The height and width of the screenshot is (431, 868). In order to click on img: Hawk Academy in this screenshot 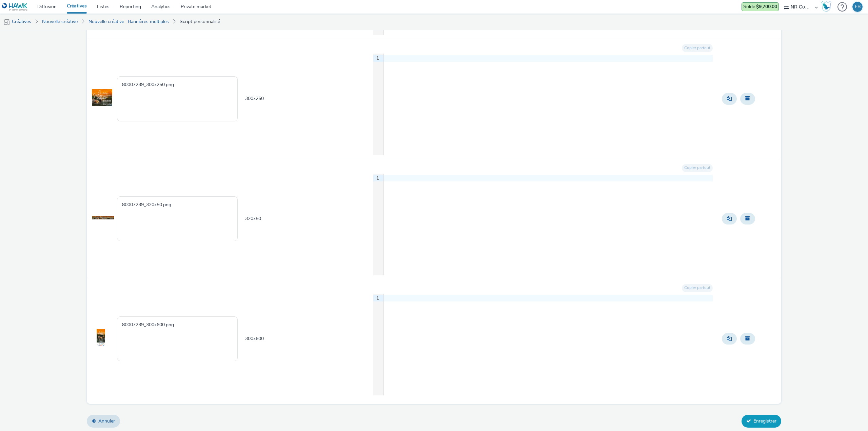, I will do `click(826, 7)`.